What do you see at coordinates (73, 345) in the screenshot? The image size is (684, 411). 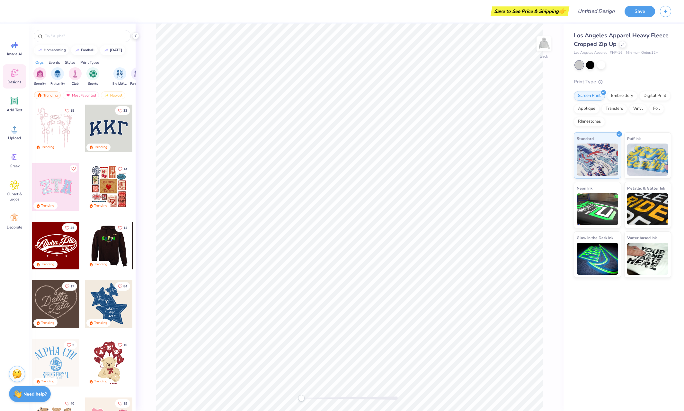 I see `span: 5` at bounding box center [73, 345].